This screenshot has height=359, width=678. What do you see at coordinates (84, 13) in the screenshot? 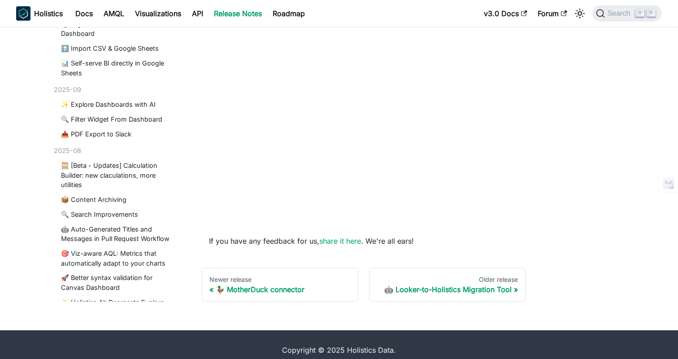
I see `a: Docs` at bounding box center [84, 13].